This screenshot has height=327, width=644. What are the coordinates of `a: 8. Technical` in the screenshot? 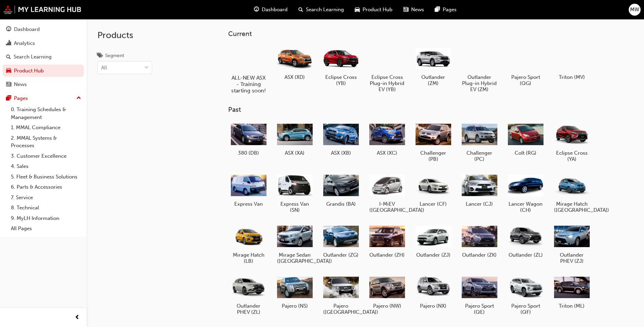 It's located at (46, 207).